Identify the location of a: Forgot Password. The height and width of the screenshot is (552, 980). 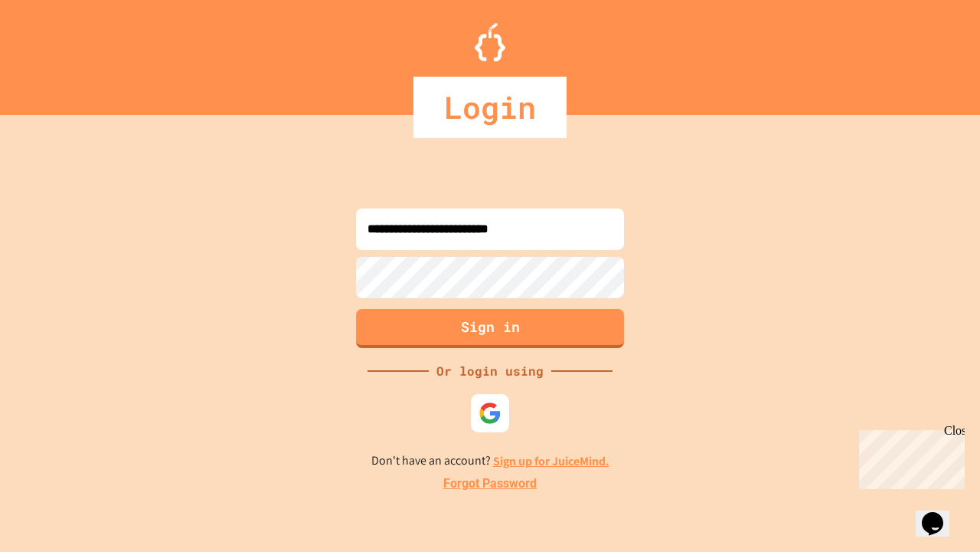
(490, 484).